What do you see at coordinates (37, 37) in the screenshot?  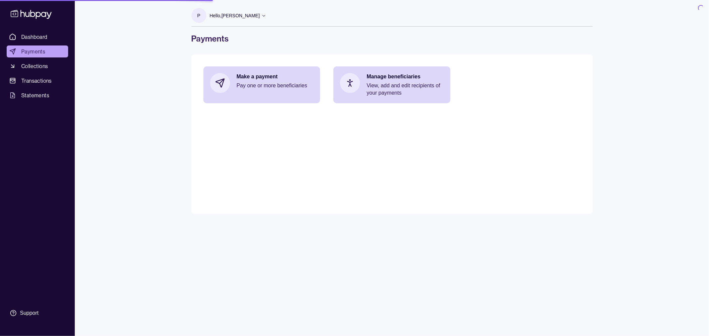 I see `a: Dashboard` at bounding box center [37, 37].